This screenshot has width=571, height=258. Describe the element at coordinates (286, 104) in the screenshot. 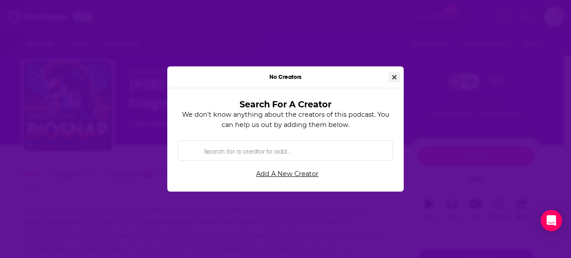

I see `h3: Search For A Creator` at that location.